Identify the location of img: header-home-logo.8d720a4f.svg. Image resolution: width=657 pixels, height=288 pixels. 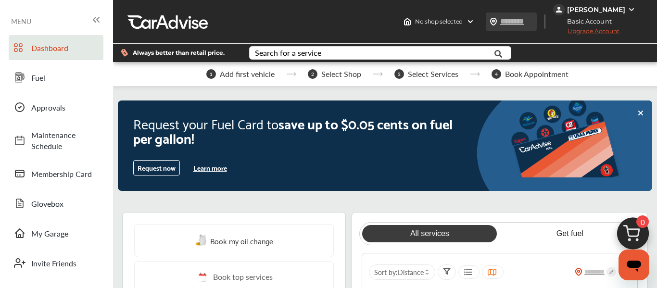
(407, 22).